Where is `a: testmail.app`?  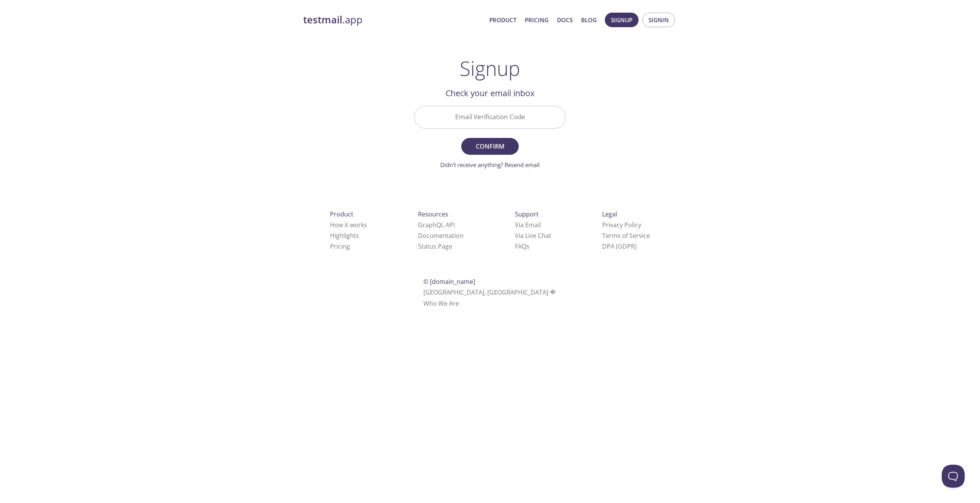
a: testmail.app is located at coordinates (393, 20).